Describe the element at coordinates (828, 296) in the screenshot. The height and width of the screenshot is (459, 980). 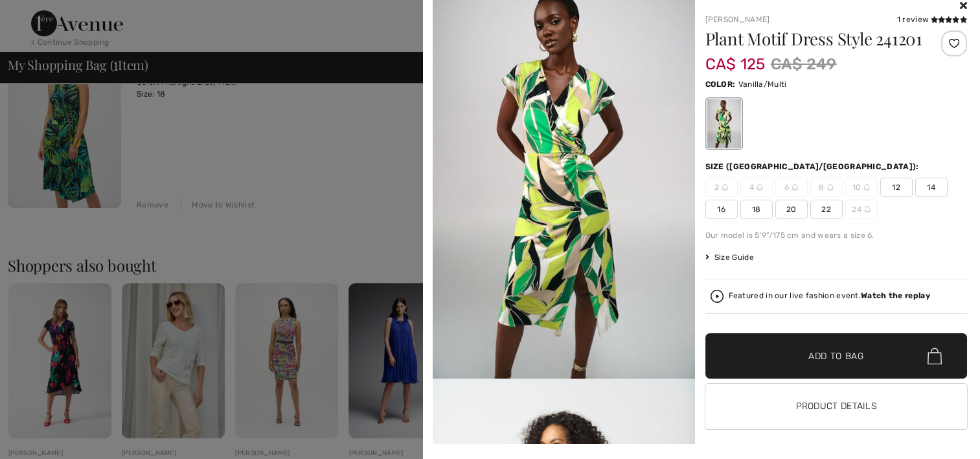
I see `div: Featured in our live fashion event.` at that location.